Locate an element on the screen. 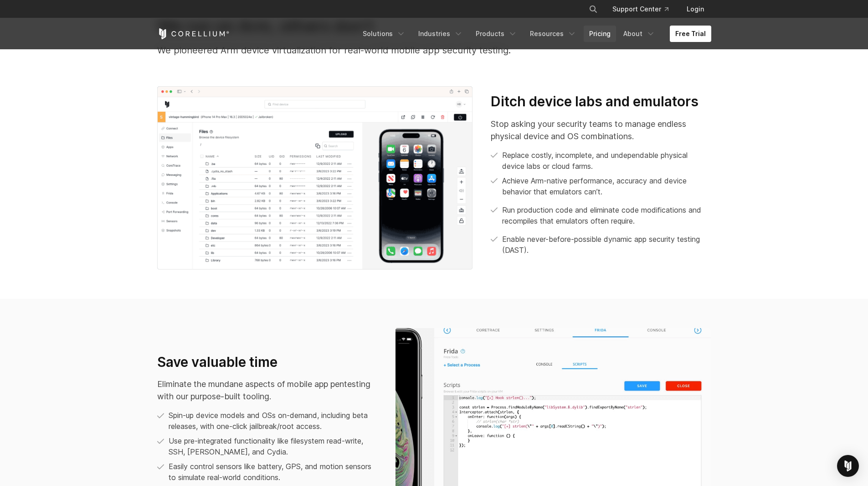 Image resolution: width=868 pixels, height=486 pixels. p: We pioneered Arm device virtualization for real-world mobile app security testing. is located at coordinates (434, 50).